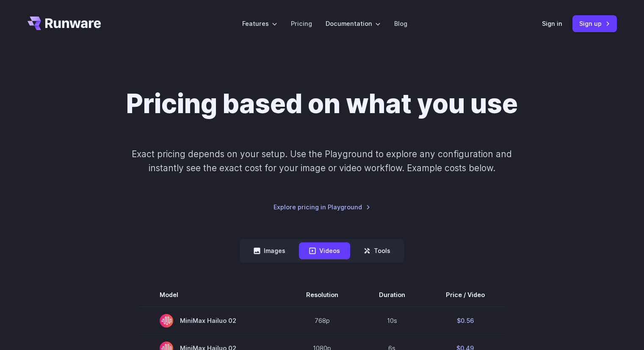  I want to click on a: Pricing, so click(301, 23).